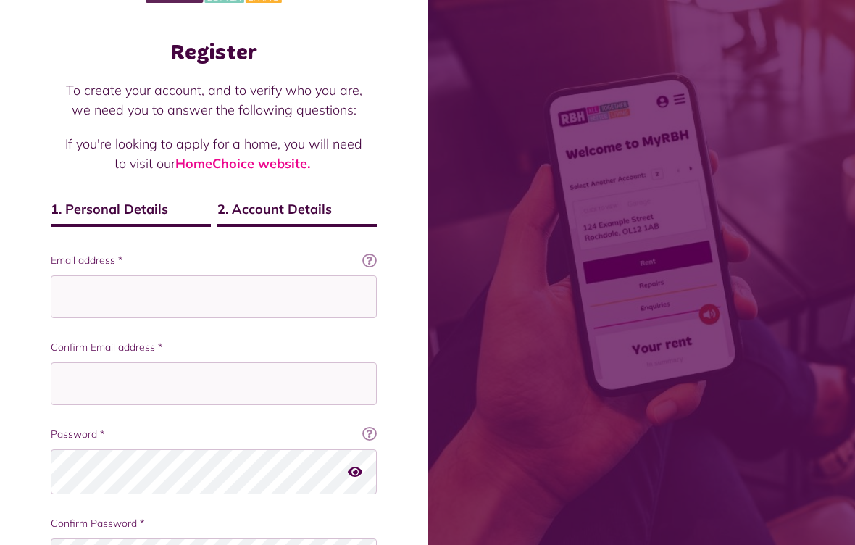  Describe the element at coordinates (214, 100) in the screenshot. I see `p: To create your account, and to verify who you are, we need you to answer the following questions:` at that location.